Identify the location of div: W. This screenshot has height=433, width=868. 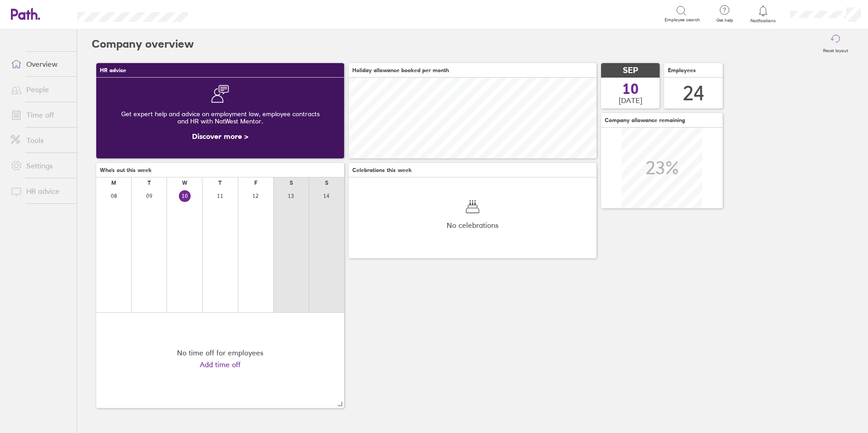
(185, 183).